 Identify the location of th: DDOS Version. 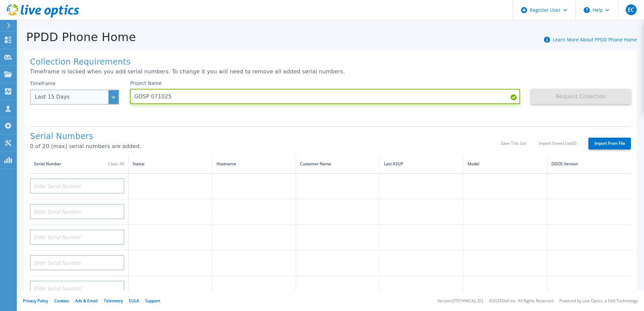
(589, 164).